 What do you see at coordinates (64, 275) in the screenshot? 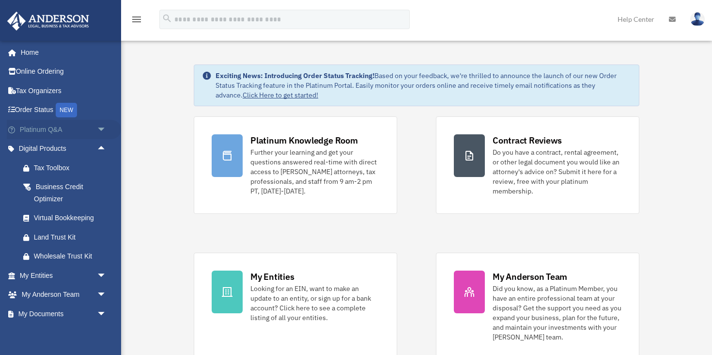
I see `a: My Entitiesarrow_drop_down` at bounding box center [64, 275].